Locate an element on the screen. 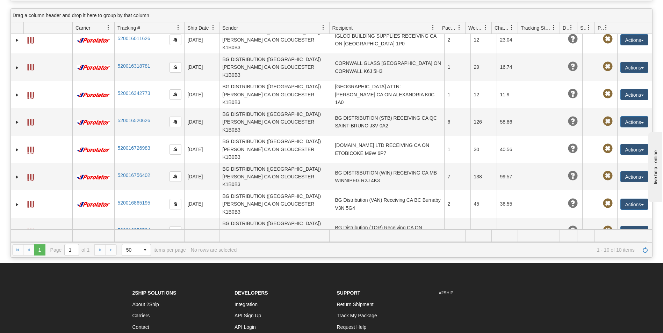 Image resolution: width=663 pixels, height=333 pixels. div: grid grouping header is located at coordinates (331, 15).